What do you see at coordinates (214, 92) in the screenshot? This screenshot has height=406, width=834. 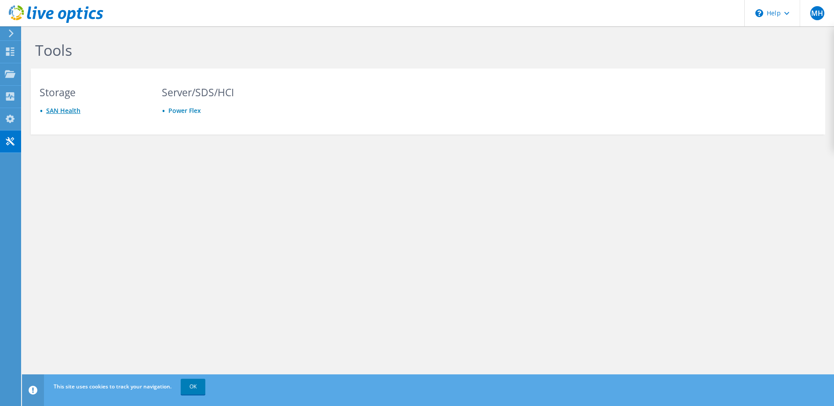 I see `h3: Server/SDS/HCI` at bounding box center [214, 92].